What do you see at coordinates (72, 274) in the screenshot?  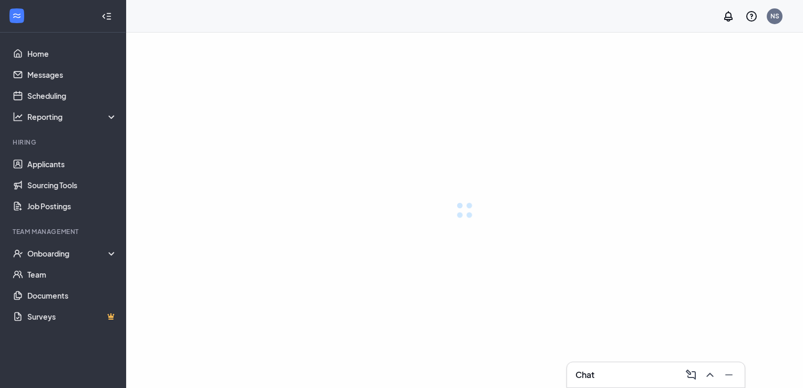 I see `a: Team` at bounding box center [72, 274].